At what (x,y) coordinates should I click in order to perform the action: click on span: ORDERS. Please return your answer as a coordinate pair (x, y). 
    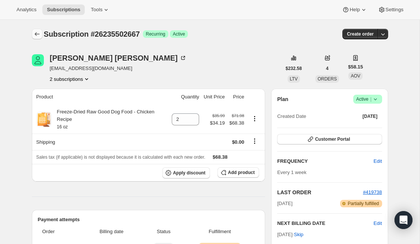
    Looking at the image, I should click on (327, 79).